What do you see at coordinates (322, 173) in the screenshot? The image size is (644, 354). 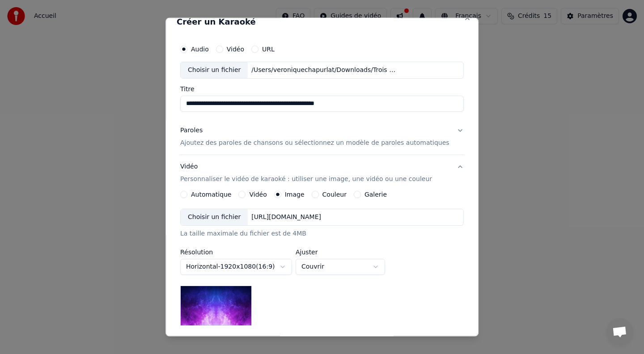 I see `button: VidéoPersonnaliser le vidéo de karaoké : utiliser une image, une vidéo ou une couleur` at bounding box center [322, 173].